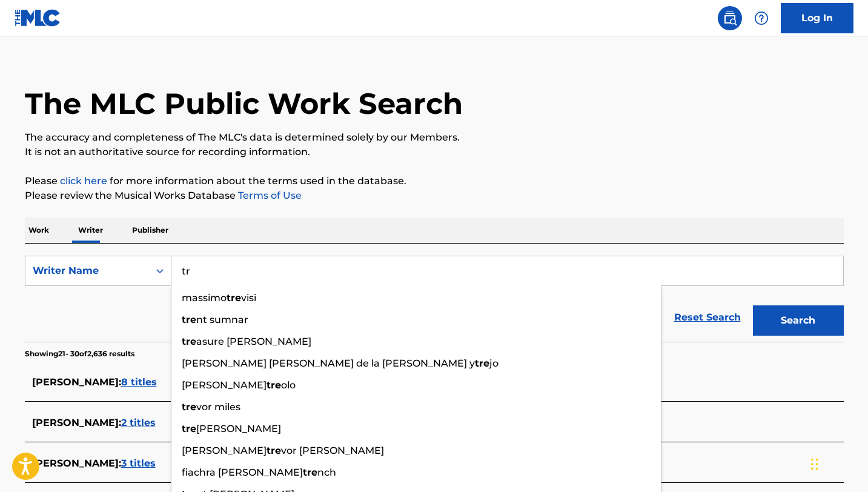 This screenshot has height=492, width=868. Describe the element at coordinates (83, 181) in the screenshot. I see `a: click here` at that location.